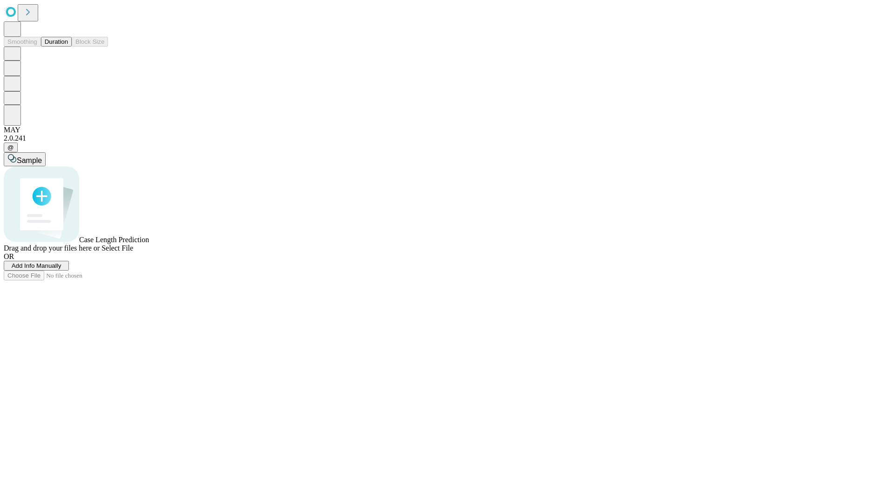 The height and width of the screenshot is (503, 894). I want to click on div: 2.0.241, so click(447, 138).